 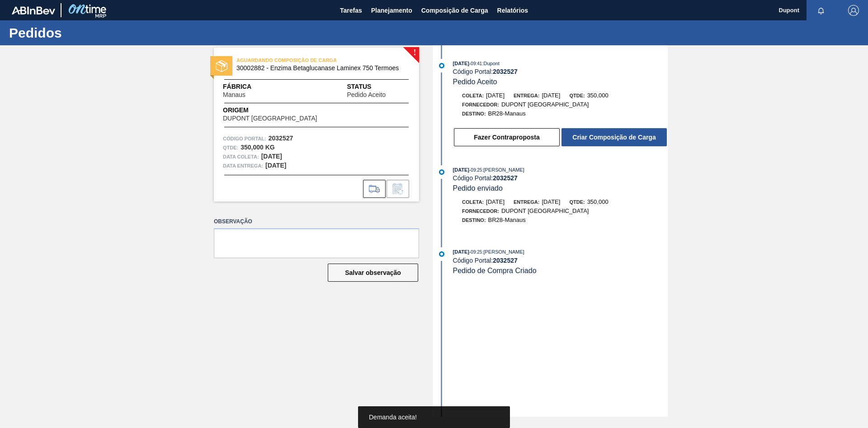 I want to click on img: Logout, so click(x=853, y=11).